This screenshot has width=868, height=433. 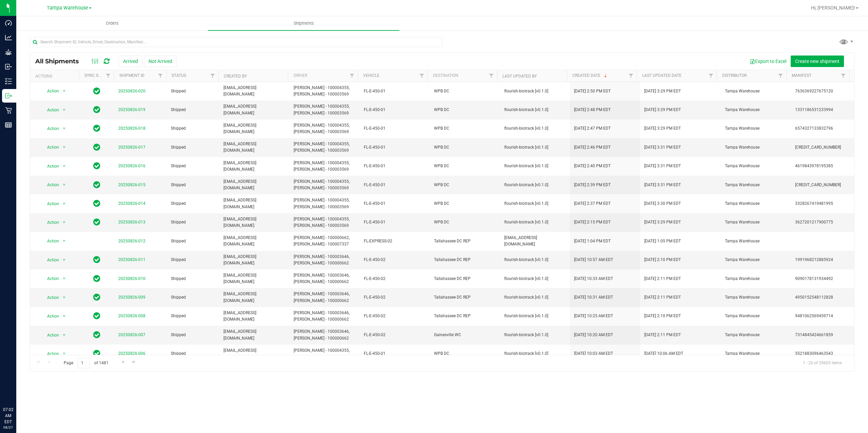 What do you see at coordinates (132, 185) in the screenshot?
I see `a: 20250826-015` at bounding box center [132, 185].